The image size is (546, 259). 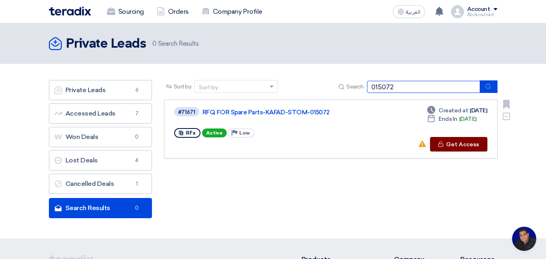 What do you see at coordinates (100, 114) in the screenshot?
I see `a: Accessed Leads7` at bounding box center [100, 114].